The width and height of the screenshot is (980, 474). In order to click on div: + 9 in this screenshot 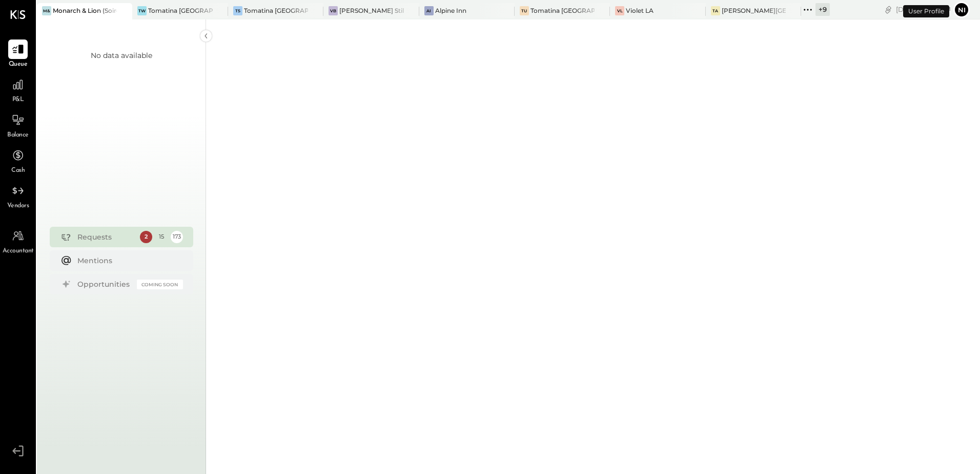, I will do `click(823, 10)`.